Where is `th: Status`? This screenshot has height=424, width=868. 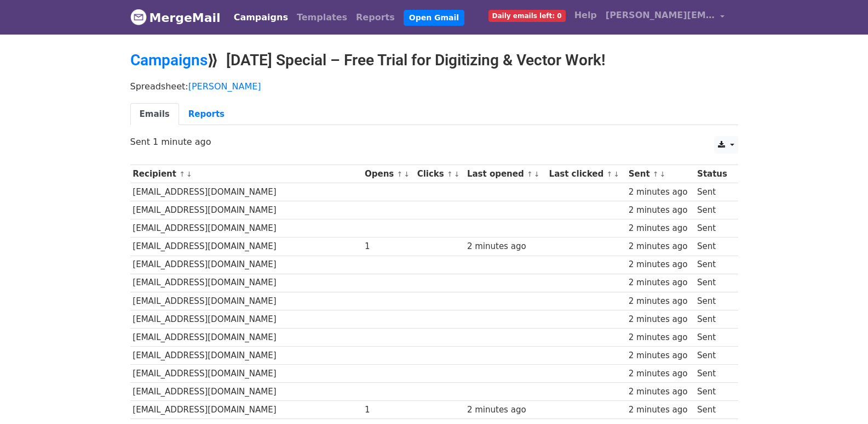
th: Status is located at coordinates (713, 174).